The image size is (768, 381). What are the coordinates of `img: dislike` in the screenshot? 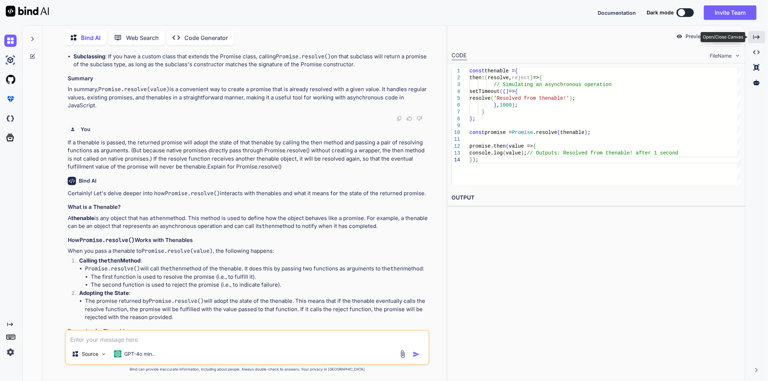 It's located at (420, 119).